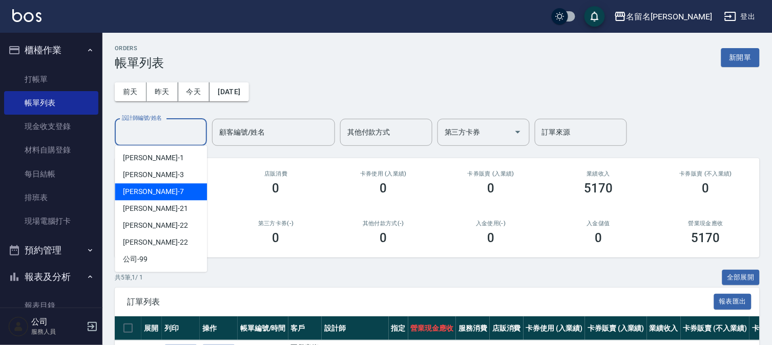  I want to click on th: 卡券販賣 (不入業績), so click(715, 328).